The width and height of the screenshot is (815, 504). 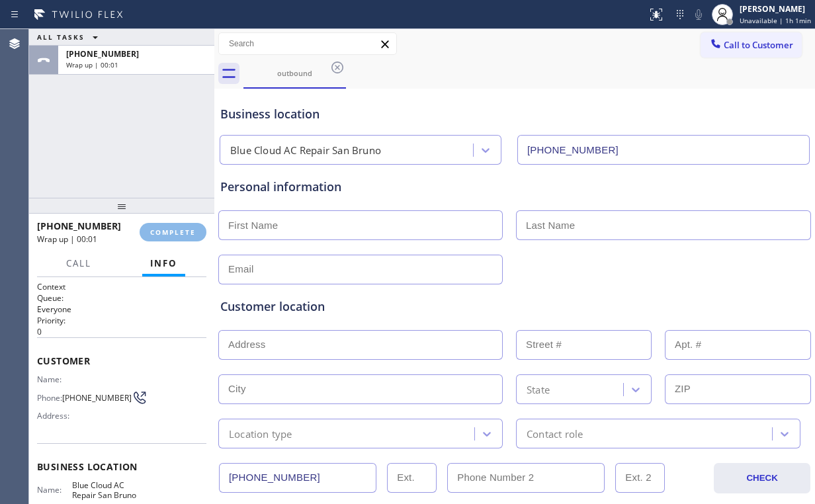 What do you see at coordinates (122, 309) in the screenshot?
I see `p: Everyone` at bounding box center [122, 309].